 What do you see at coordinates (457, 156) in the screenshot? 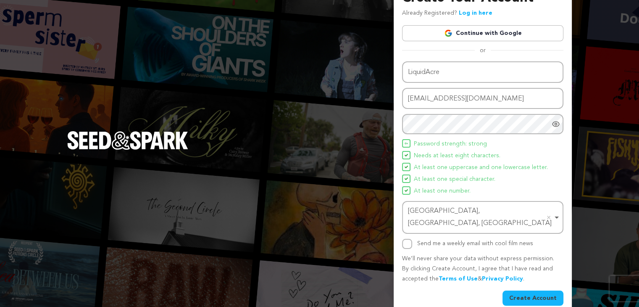
I see `span: Needs at least eight characters.` at bounding box center [457, 156].